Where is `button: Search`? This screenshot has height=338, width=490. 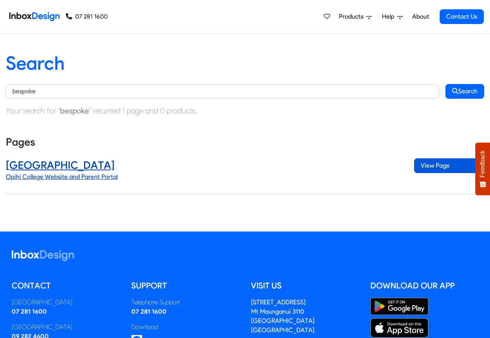 button: Search is located at coordinates (465, 91).